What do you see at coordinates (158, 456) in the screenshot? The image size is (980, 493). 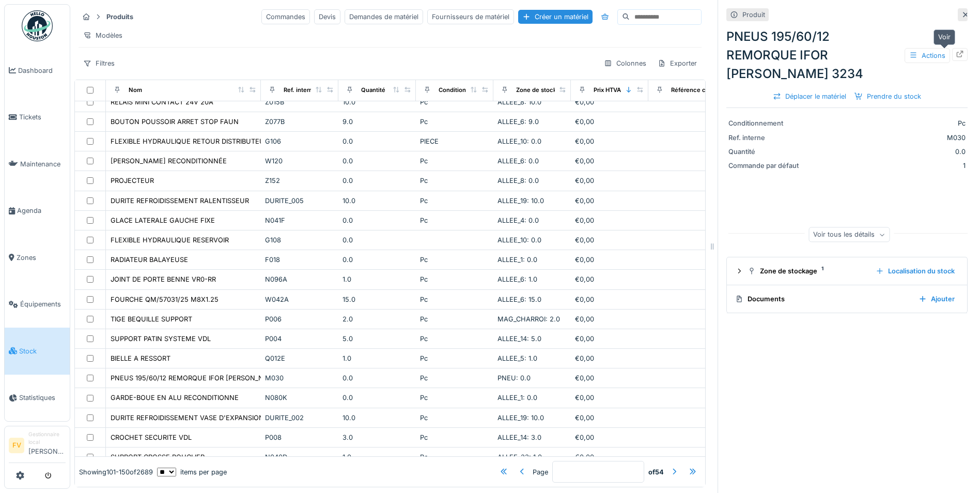 I see `div: SUPPORT CROSSE BOUCLIER` at bounding box center [158, 456].